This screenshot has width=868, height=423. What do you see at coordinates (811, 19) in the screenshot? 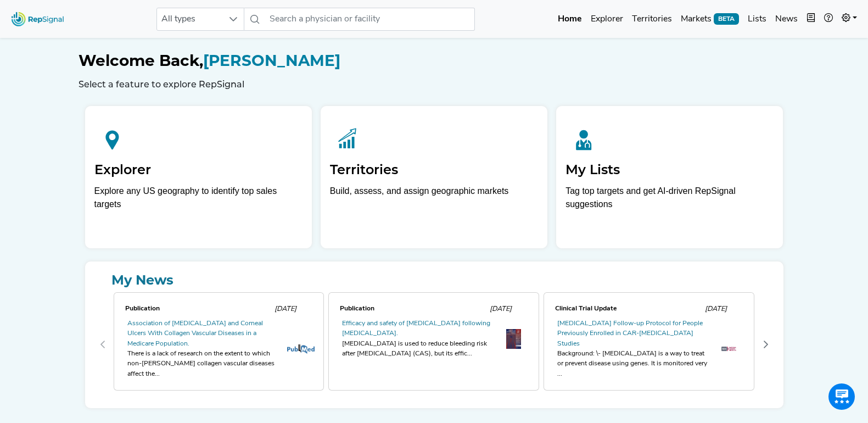
I see `button: Intel Book` at bounding box center [811, 19].